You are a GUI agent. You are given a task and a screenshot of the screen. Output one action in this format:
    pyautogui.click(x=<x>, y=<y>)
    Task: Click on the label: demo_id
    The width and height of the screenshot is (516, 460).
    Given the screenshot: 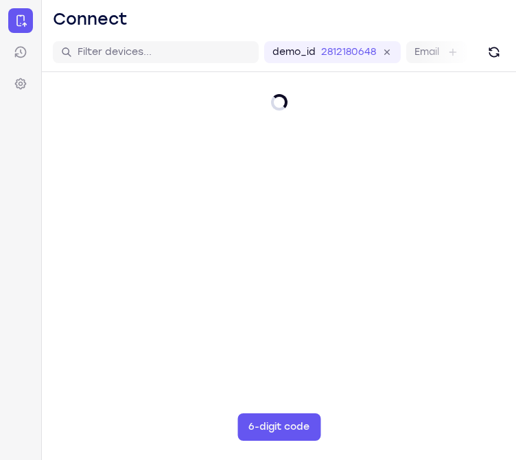 What is the action you would take?
    pyautogui.click(x=294, y=52)
    